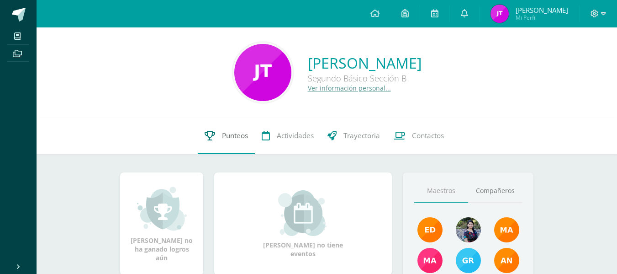 This screenshot has width=617, height=274. Describe the element at coordinates (349, 88) in the screenshot. I see `a: Ver información personal...` at that location.